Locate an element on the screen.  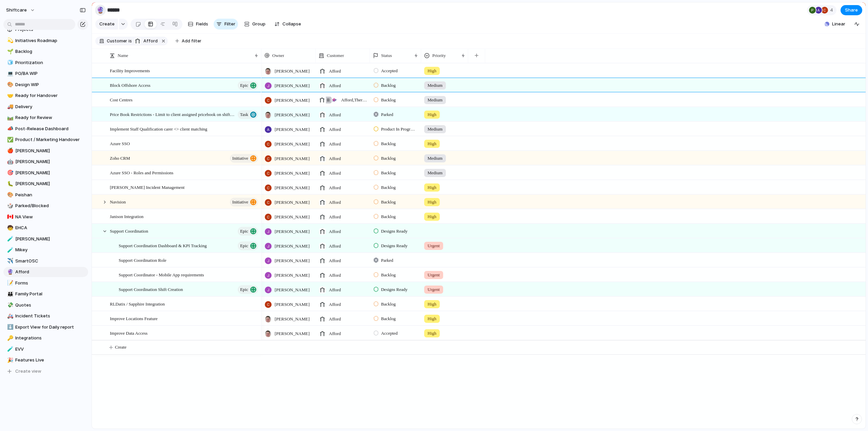
div: 🎲Parked/Blocked is located at coordinates (46, 206).